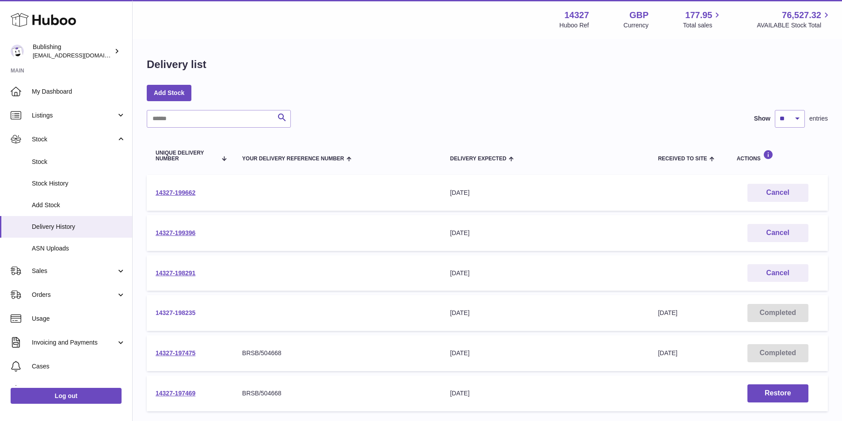  What do you see at coordinates (74, 295) in the screenshot?
I see `span: Orders` at bounding box center [74, 295].